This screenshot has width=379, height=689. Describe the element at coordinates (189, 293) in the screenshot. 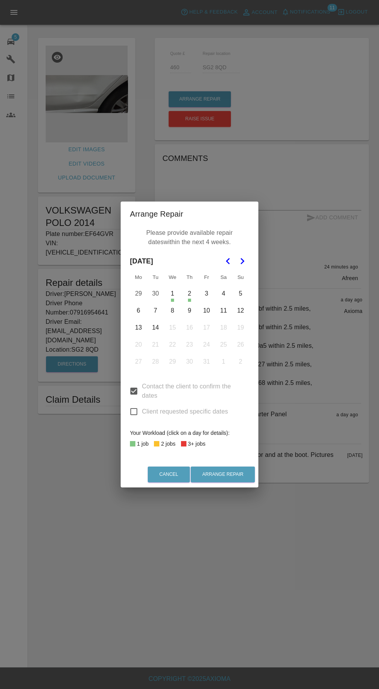

I see `button: Thursday, October 2nd, 2025` at that location.